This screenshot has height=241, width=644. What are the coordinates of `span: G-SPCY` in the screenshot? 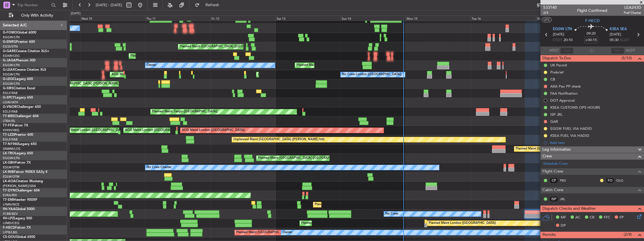 It's located at (9, 97).